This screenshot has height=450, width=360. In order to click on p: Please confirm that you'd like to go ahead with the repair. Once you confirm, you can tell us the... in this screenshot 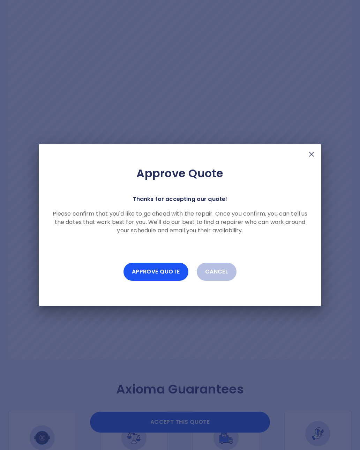, I will do `click(180, 222)`.